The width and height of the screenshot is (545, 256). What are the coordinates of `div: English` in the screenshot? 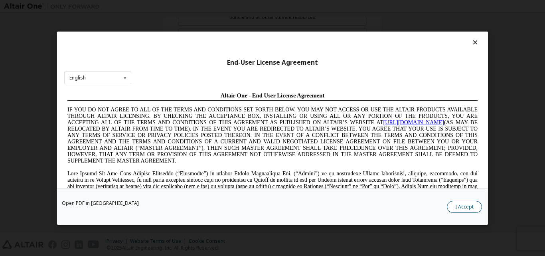 It's located at (77, 78).